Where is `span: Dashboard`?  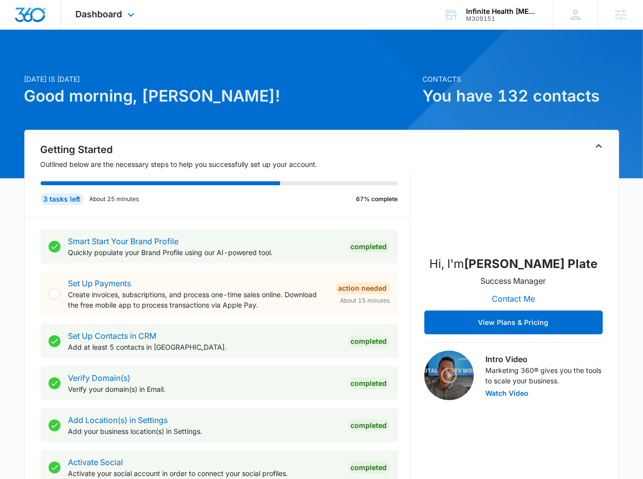
span: Dashboard is located at coordinates (99, 14).